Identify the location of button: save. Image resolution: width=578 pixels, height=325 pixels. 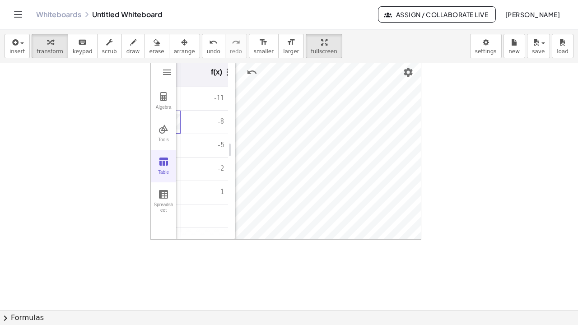
(538, 46).